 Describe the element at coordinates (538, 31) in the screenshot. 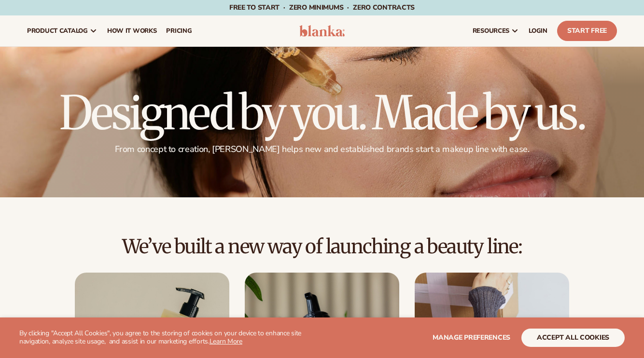

I see `span: LOGIN` at that location.